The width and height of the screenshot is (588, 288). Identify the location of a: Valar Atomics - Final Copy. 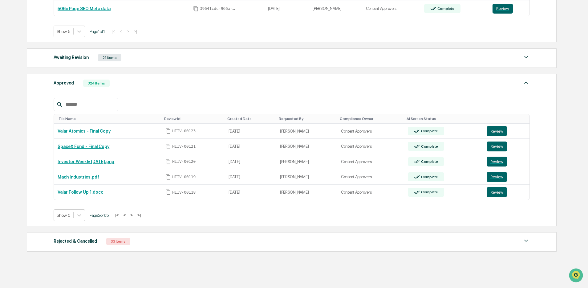
(84, 131).